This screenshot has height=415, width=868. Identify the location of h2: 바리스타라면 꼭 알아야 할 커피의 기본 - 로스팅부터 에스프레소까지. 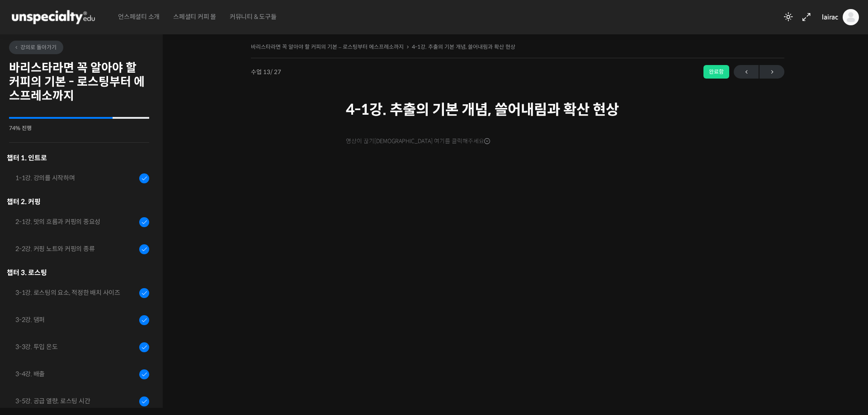
(79, 82).